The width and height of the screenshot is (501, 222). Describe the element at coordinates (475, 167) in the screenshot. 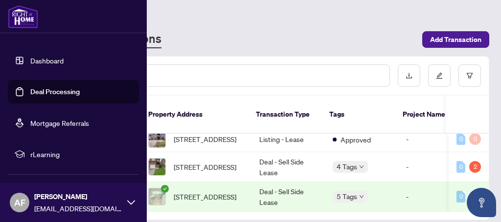

I see `div: 2` at that location.